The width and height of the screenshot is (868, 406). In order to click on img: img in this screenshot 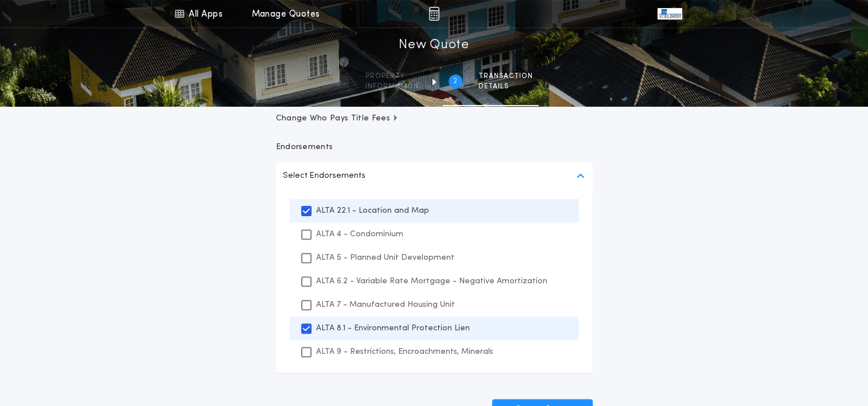, I will do `click(434, 13)`.